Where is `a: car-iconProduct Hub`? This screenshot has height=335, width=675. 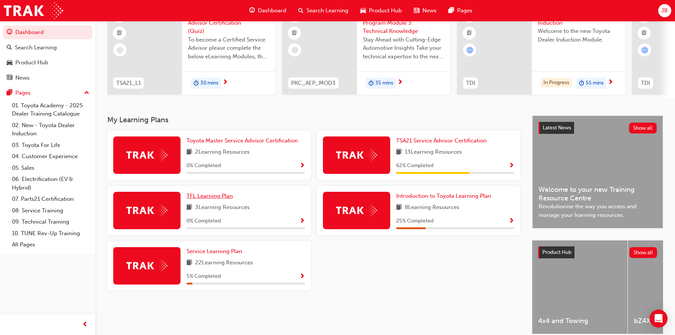
a: car-iconProduct Hub is located at coordinates (381, 10).